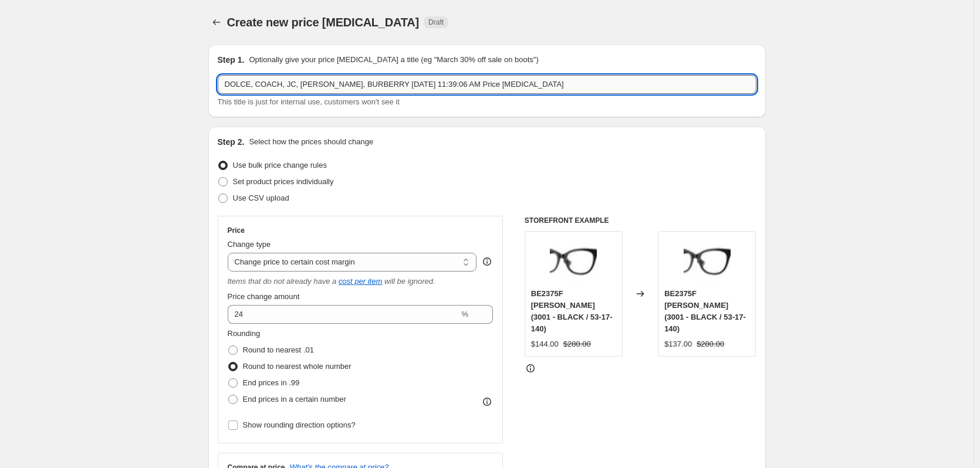 This screenshot has height=468, width=980. I want to click on span: This title is just for internal use, customers won't see it, so click(309, 102).